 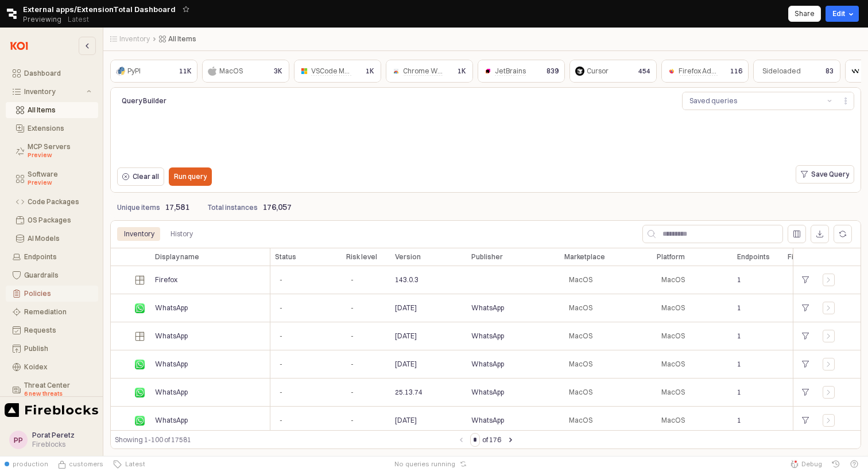 I want to click on span: Marketplace, so click(x=584, y=257).